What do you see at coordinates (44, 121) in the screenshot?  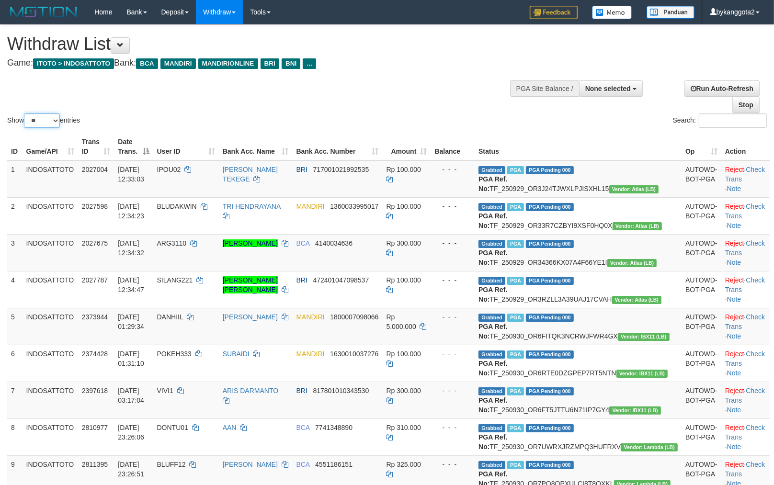 I see `label: Show entries` at bounding box center [44, 121].